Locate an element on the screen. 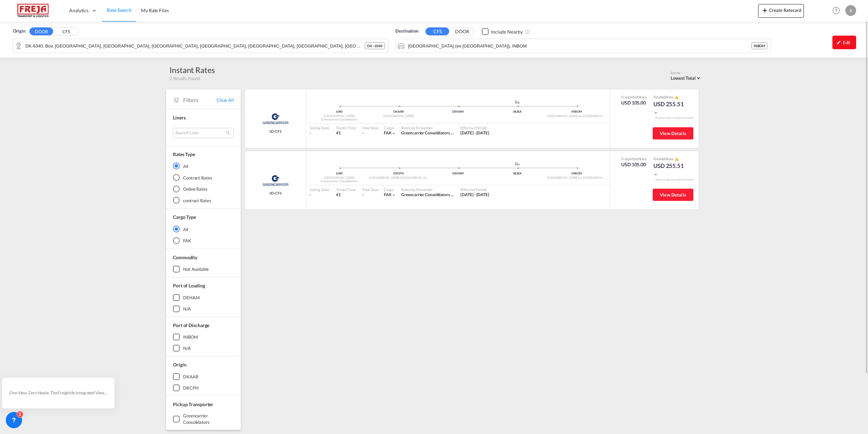 The height and width of the screenshot is (434, 868). div: Instant Rates is located at coordinates (192, 70).